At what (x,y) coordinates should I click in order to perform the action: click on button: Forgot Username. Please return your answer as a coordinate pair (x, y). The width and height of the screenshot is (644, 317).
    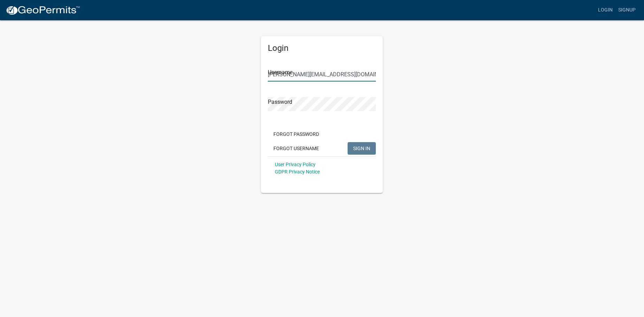
    Looking at the image, I should click on (296, 148).